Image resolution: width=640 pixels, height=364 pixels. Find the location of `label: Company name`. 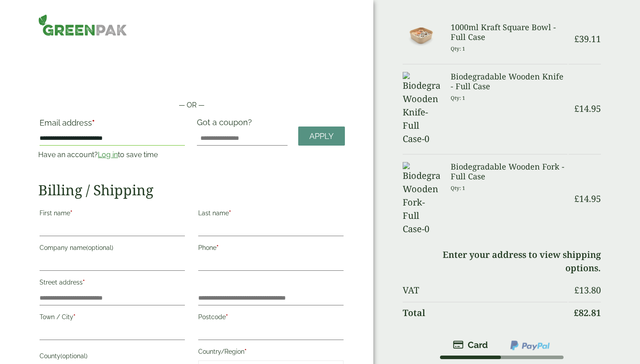

label: Company name is located at coordinates (112, 249).